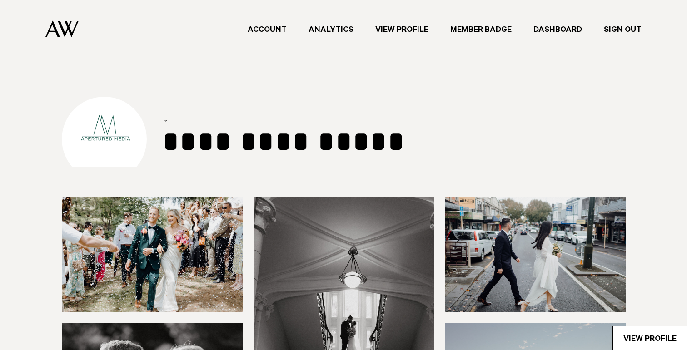  I want to click on img: jvPnNqef0JO0hR6ABOwPbbsm6d6MOPm3ndq9GsMc.jpg, so click(535, 254).